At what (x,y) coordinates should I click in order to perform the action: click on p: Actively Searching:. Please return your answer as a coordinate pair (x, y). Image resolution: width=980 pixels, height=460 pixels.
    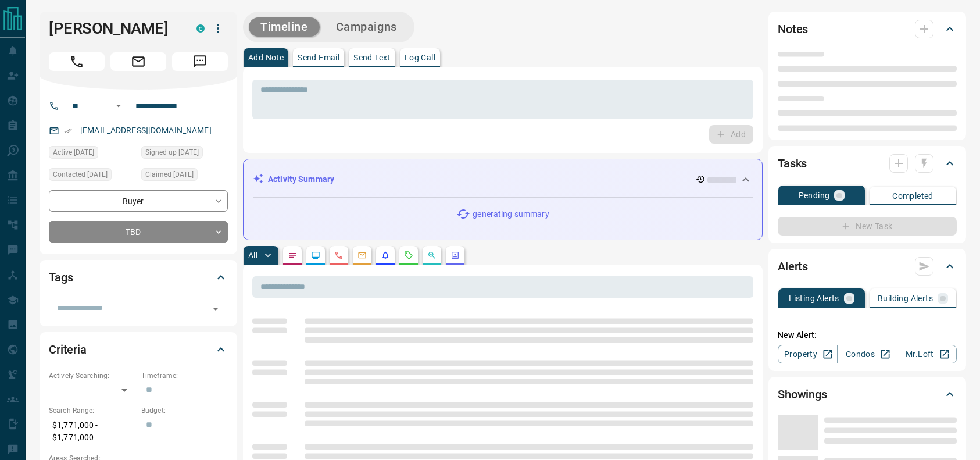
    Looking at the image, I should click on (92, 376).